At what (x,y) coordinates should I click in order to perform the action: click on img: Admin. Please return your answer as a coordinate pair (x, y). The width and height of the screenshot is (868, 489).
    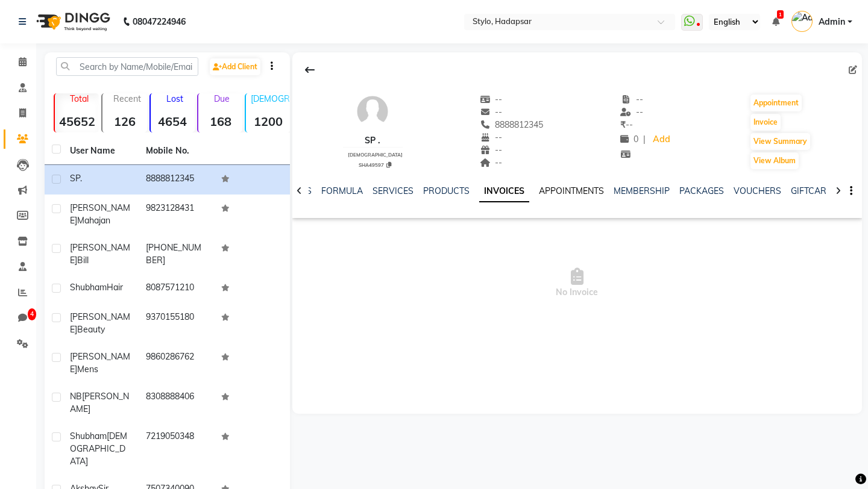
    Looking at the image, I should click on (802, 21).